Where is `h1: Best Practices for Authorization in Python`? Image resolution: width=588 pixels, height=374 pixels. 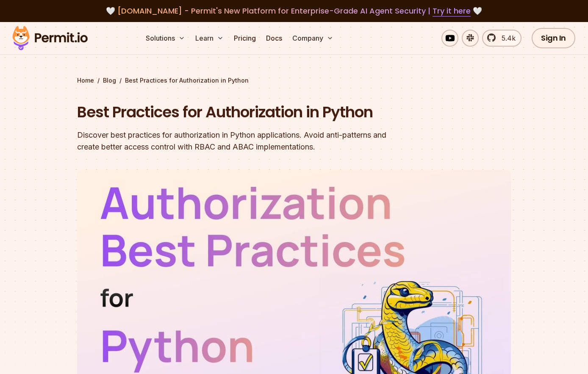 h1: Best Practices for Authorization in Python is located at coordinates (240, 112).